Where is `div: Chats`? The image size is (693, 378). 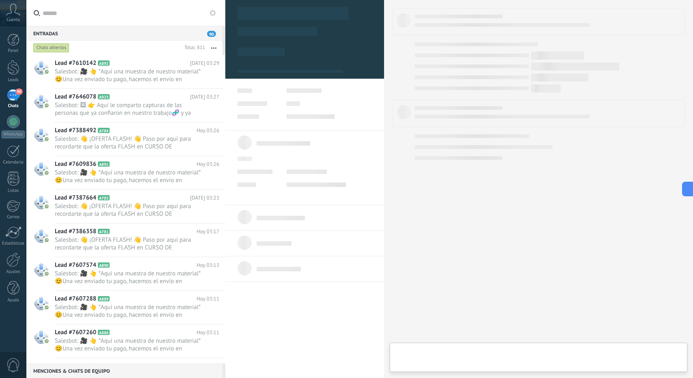
div: Chats is located at coordinates (13, 106).